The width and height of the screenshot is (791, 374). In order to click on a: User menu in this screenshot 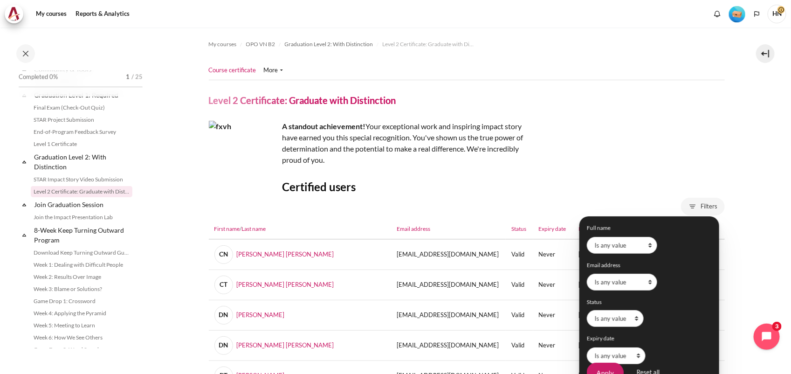, I will do `click(777, 14)`.